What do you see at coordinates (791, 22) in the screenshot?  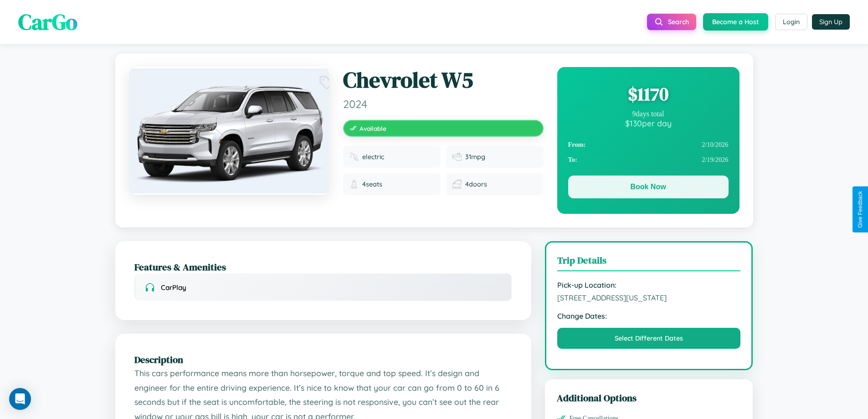 I see `button: Login` at bounding box center [791, 22].